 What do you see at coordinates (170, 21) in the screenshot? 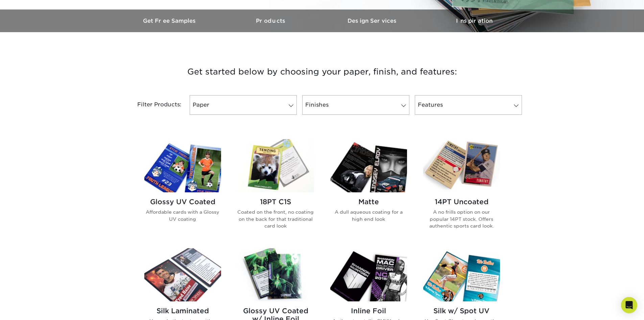
I see `a: Get Free Samples` at bounding box center [170, 21].